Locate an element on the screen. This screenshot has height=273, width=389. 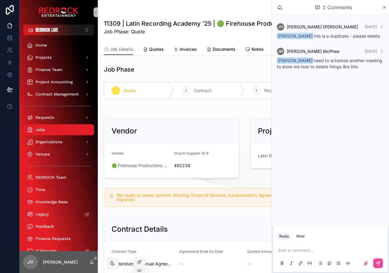
span: 🟢 Firehouse Productions LLC is located at coordinates (140, 165).